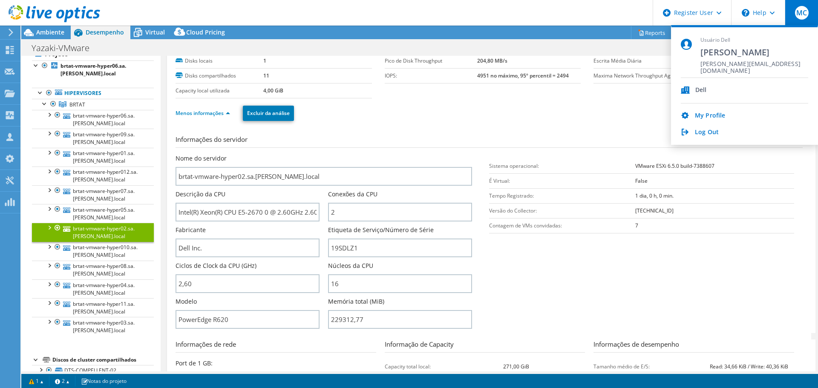 This screenshot has height=388, width=818. I want to click on span: Cloud Pricing, so click(205, 32).